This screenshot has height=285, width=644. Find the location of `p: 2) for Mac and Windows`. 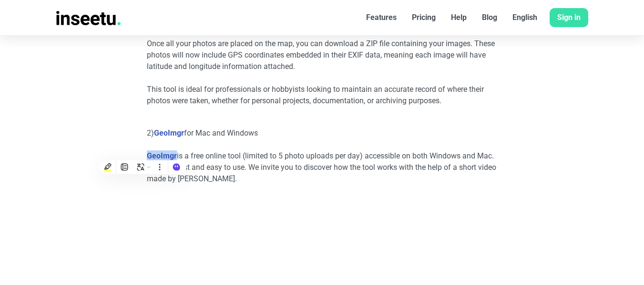

p: 2) for Mac and Windows is located at coordinates (322, 134).